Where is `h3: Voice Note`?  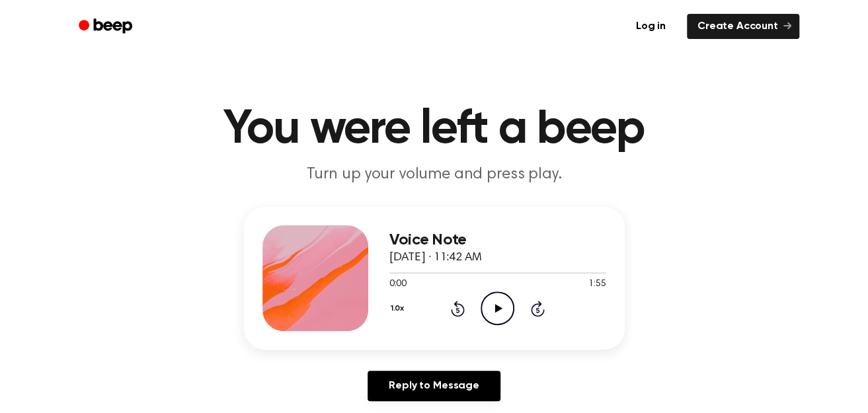
h3: Voice Note is located at coordinates (498, 240).